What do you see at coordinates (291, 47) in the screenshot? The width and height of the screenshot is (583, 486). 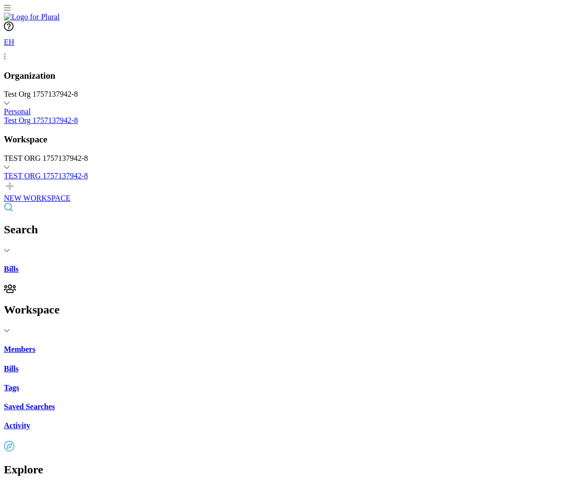 I see `a: EH` at bounding box center [291, 47].